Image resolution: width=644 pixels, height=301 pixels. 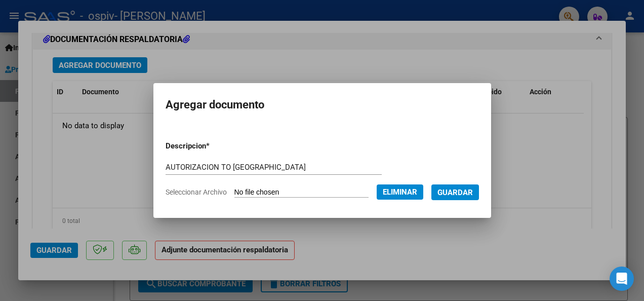 What do you see at coordinates (622, 279) in the screenshot?
I see `div: Open Intercom Messenger` at bounding box center [622, 279].